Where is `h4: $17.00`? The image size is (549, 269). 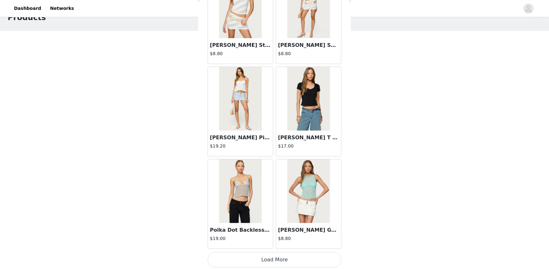 h4: $17.00 is located at coordinates (309, 146).